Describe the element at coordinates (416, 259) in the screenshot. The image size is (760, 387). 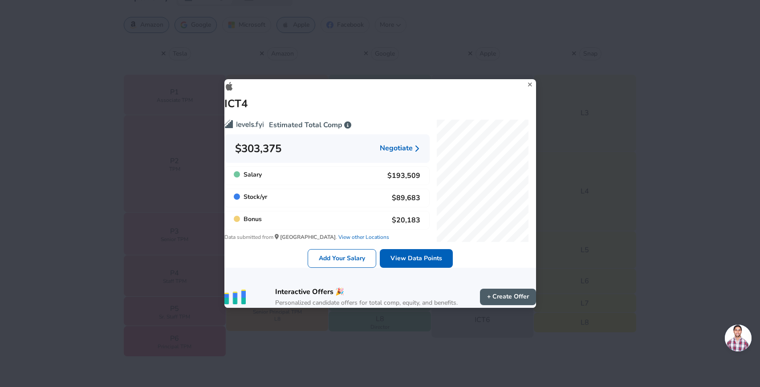
I see `a: View Data Points` at that location.